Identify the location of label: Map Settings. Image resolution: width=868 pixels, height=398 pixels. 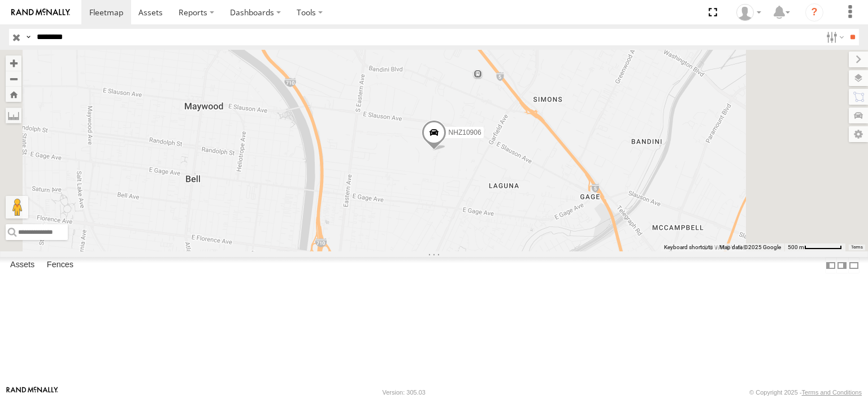
(858, 134).